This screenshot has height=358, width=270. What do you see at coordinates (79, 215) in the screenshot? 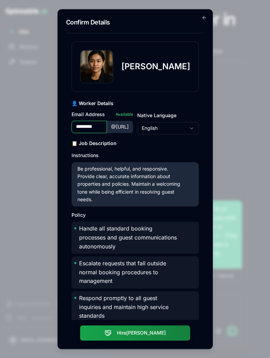
I see `label: Policy` at bounding box center [79, 215].